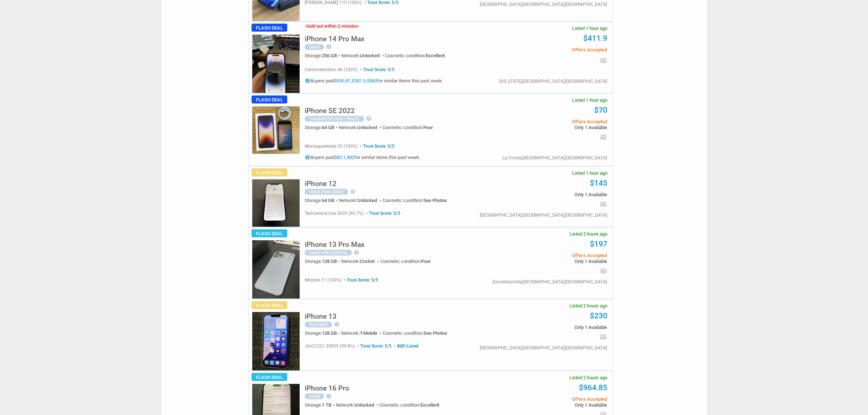 The height and width of the screenshot is (415, 868). What do you see at coordinates (332, 26) in the screenshot?
I see `h3: Sold out within 2 minutes` at bounding box center [332, 26].